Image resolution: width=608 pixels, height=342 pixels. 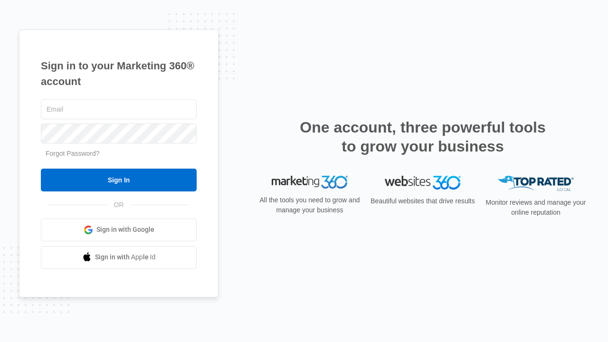 What do you see at coordinates (536, 208) in the screenshot?
I see `p: Monitor reviews and manage your online reputation` at bounding box center [536, 208].